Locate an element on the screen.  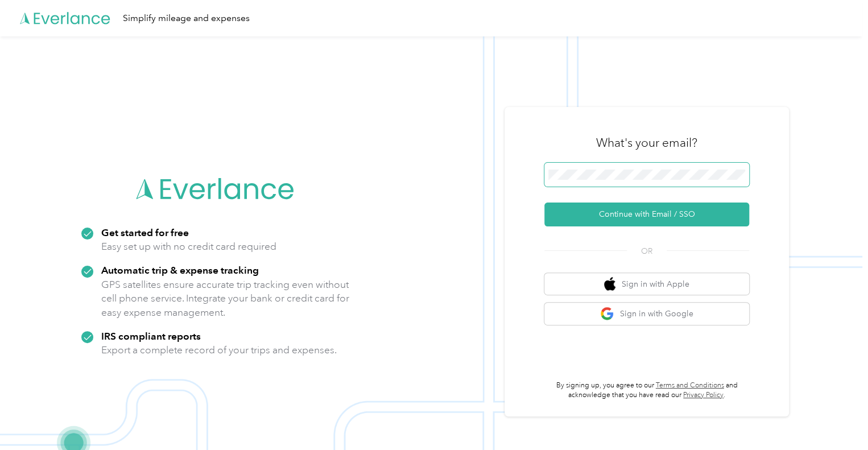
img: google logo is located at coordinates (607, 313).